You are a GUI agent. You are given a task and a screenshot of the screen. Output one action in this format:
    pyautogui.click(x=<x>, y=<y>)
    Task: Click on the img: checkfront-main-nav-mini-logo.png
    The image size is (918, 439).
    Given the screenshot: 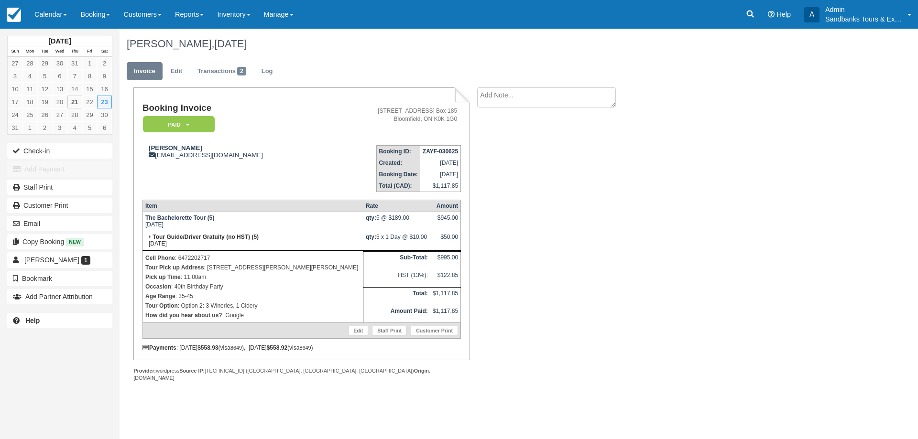 What is the action you would take?
    pyautogui.click(x=14, y=15)
    